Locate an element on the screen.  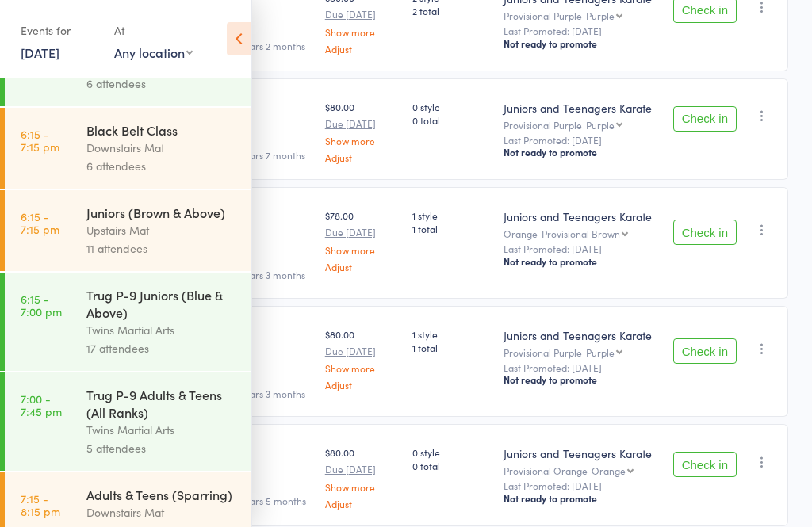
a: 6:15 -7:15 pmJuniors (Brown & Above)Upstairs Mat11 attendees is located at coordinates (127, 231).